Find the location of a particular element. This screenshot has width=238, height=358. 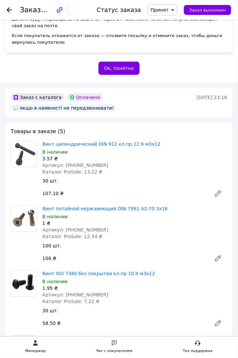

a: Винт потайной нержавеющий DIN 7991 А2-70 3х16 is located at coordinates (105, 209).